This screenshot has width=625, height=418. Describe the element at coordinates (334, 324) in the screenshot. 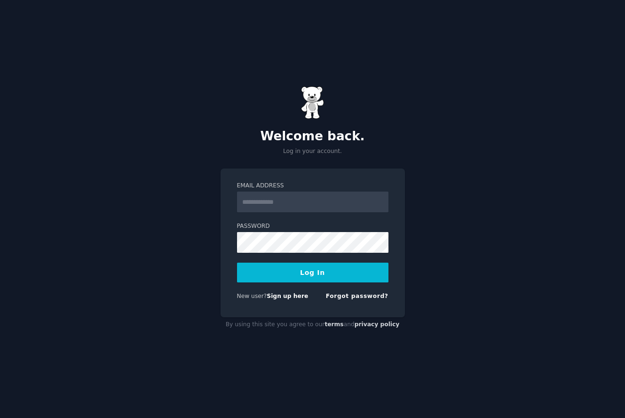

I see `a: terms` at that location.